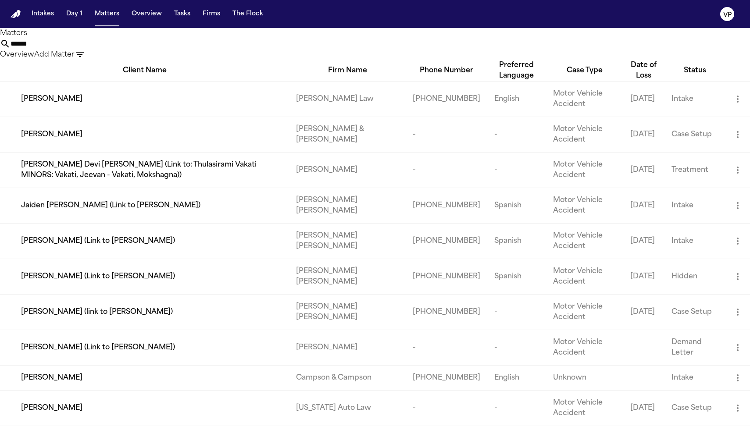 This screenshot has width=750, height=430. Describe the element at coordinates (585, 71) in the screenshot. I see `div: Case Type` at that location.